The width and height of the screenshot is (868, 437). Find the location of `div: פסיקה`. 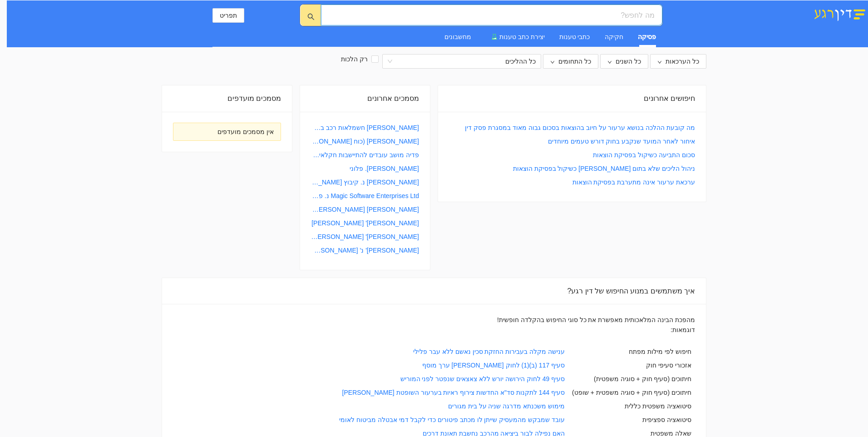

div: פסיקה is located at coordinates (646, 37).